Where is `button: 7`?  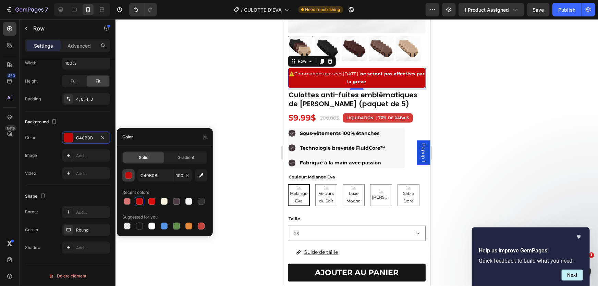
button: 7 is located at coordinates (27, 10).